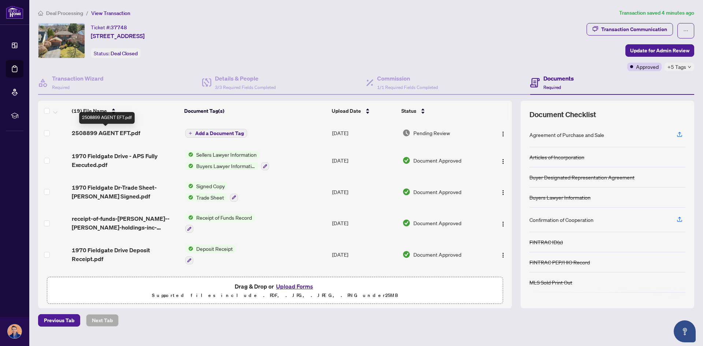 The width and height of the screenshot is (703, 346). I want to click on span: Buyers Lawyer Information, so click(226, 166).